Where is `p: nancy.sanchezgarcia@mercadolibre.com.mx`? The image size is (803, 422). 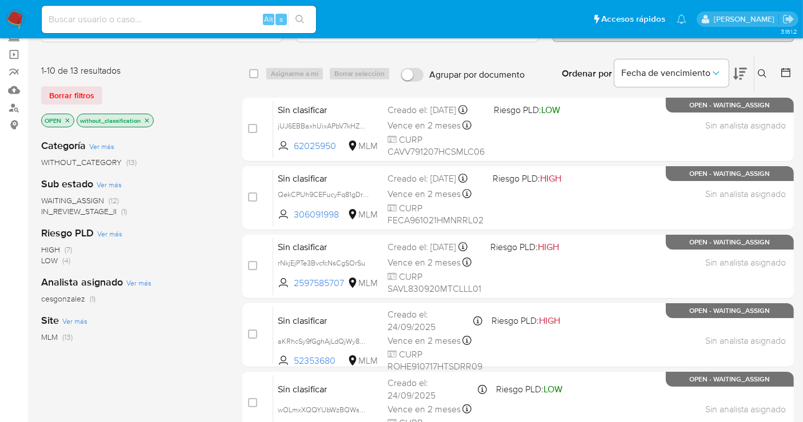
p: nancy.sanchezgarcia@mercadolibre.com.mx is located at coordinates (746, 19).